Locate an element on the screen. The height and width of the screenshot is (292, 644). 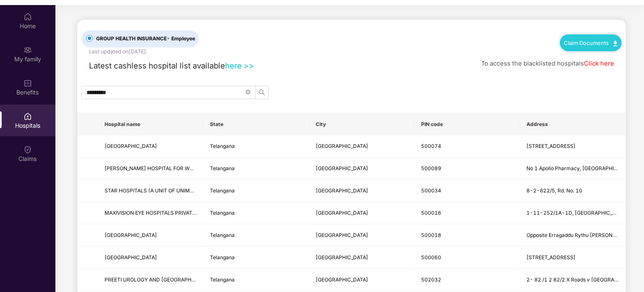
td: PRERANA HOSPITAL FOR WOMEN AND CHILDREN is located at coordinates (150, 168).